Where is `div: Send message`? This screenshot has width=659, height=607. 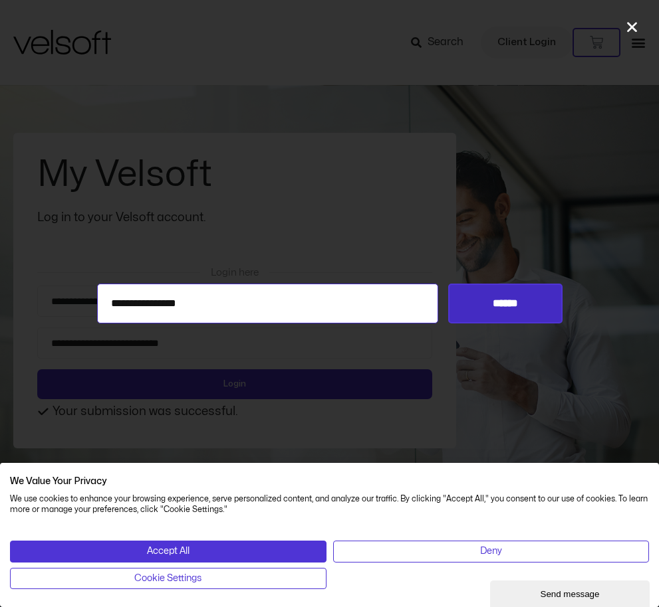 div: Send message is located at coordinates (80, 16).